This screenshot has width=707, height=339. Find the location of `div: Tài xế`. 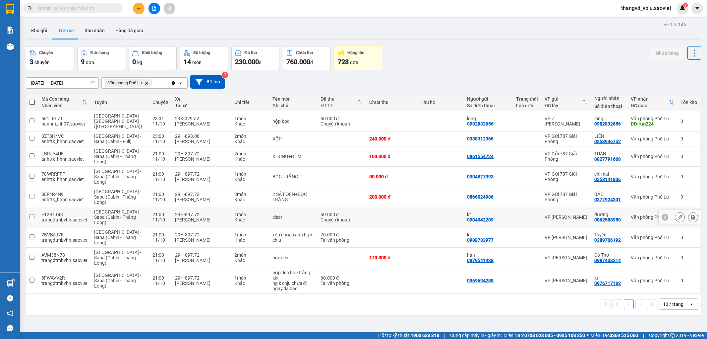

div: Tài xế is located at coordinates (201, 105).